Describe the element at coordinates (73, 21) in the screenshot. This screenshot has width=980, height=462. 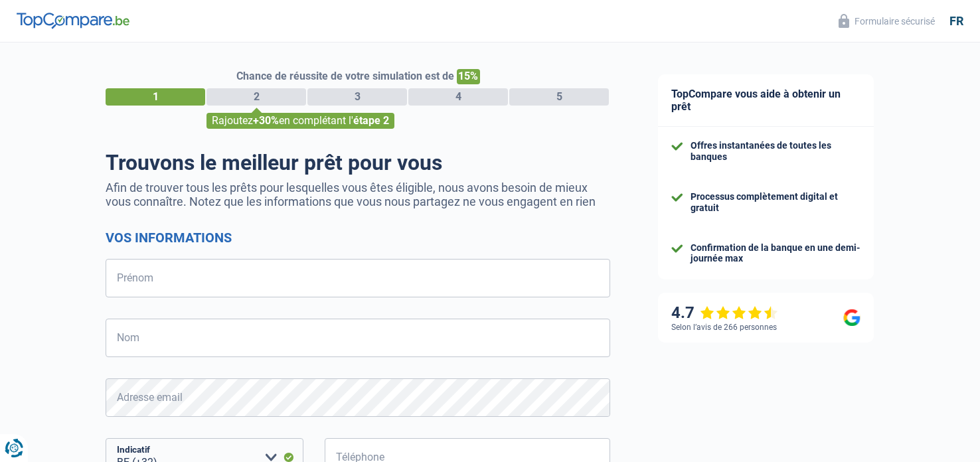
I see `img: TopCompare Logo` at that location.